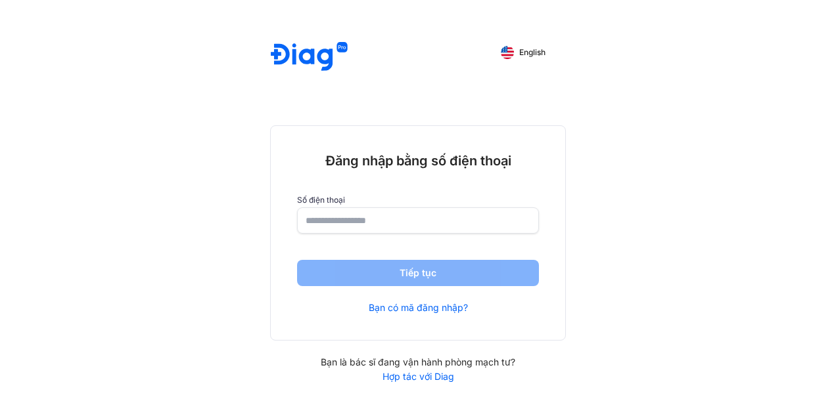  Describe the element at coordinates (418, 308) in the screenshot. I see `a: Bạn có mã đăng nhập?` at that location.